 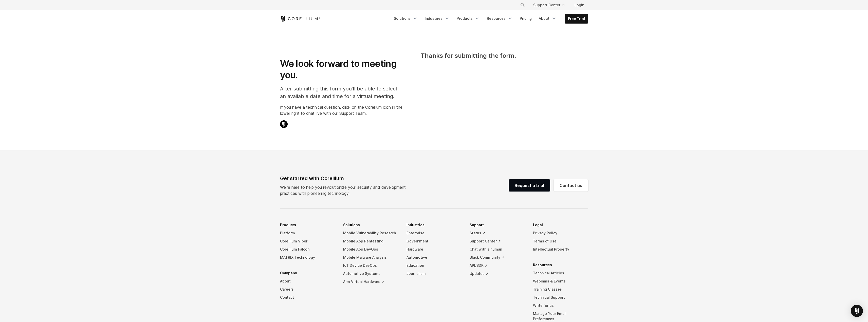 What do you see at coordinates (437, 19) in the screenshot?
I see `a: Industries` at bounding box center [437, 19].